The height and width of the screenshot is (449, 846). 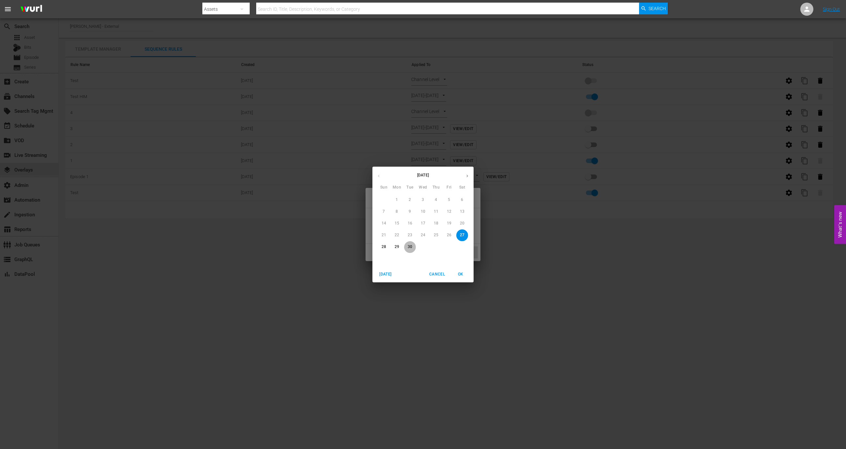 What do you see at coordinates (384, 247) in the screenshot?
I see `button: 28` at bounding box center [384, 247].